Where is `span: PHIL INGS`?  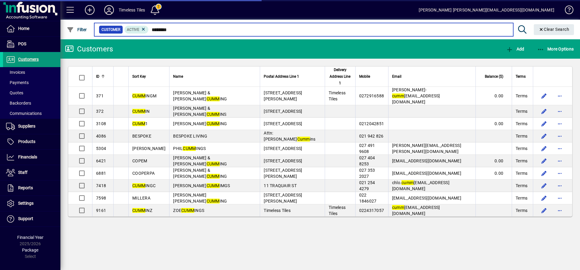 span: PHIL INGS is located at coordinates (190, 148).